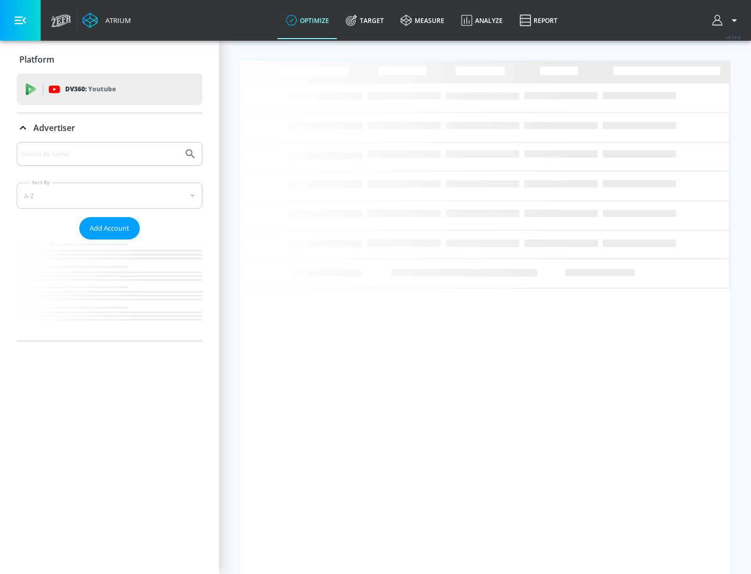 Image resolution: width=751 pixels, height=574 pixels. Describe the element at coordinates (54, 128) in the screenshot. I see `p: Advertiser` at that location.